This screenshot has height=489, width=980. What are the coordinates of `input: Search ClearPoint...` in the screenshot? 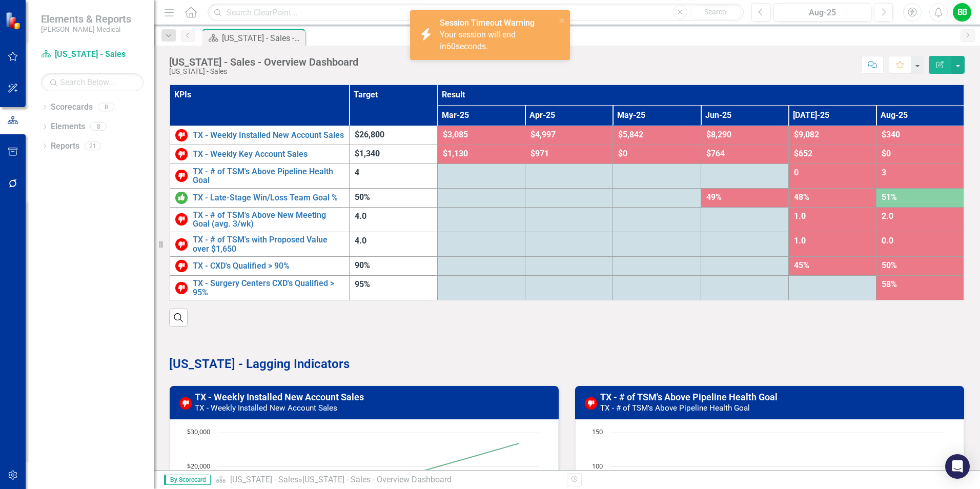 It's located at (475, 13).